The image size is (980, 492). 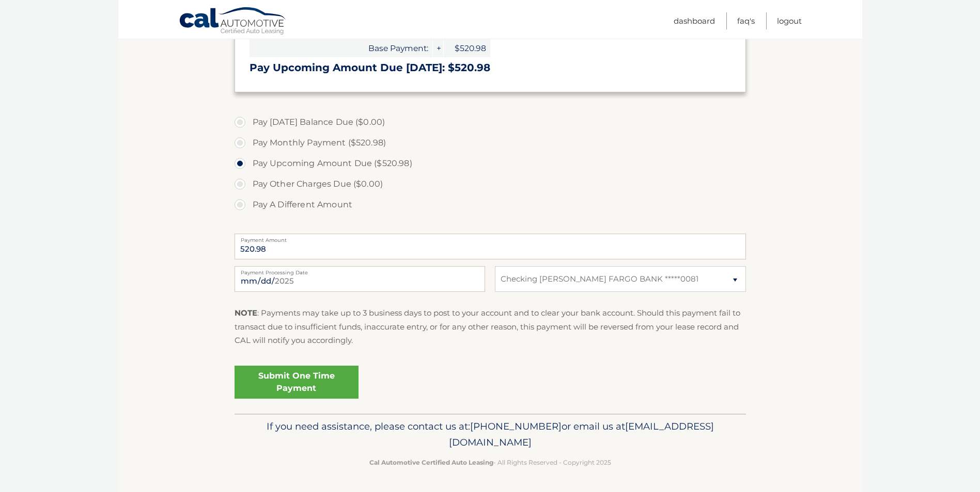 I want to click on a: Dashboard, so click(x=695, y=21).